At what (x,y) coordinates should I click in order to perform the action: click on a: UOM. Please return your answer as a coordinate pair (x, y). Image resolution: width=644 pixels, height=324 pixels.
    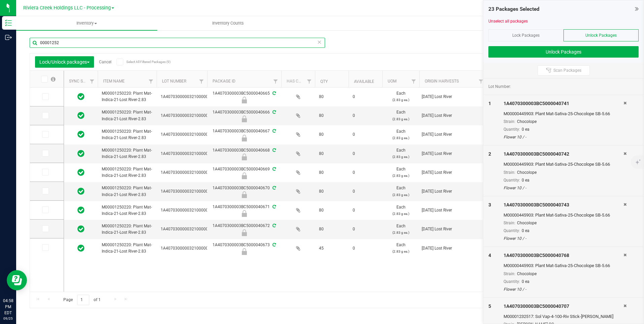
    Looking at the image, I should click on (392, 81).